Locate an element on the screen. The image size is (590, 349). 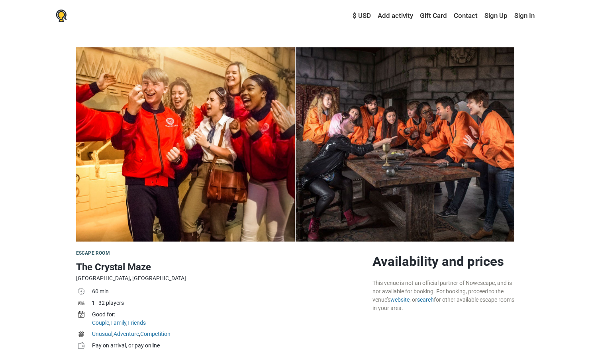
h2: Availability and prices is located at coordinates (444, 262).